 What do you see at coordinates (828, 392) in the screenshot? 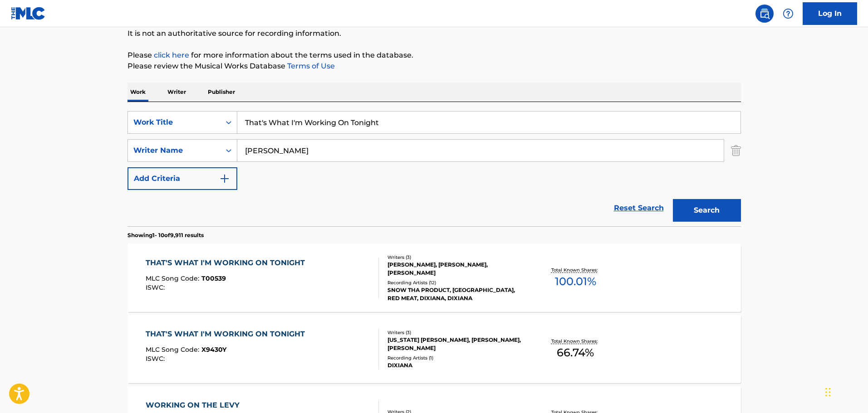
I see `div: Drag` at bounding box center [828, 392].